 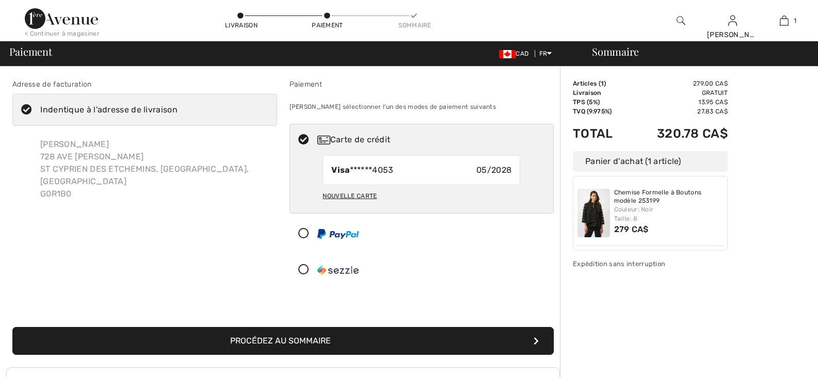 What do you see at coordinates (784, 21) in the screenshot?
I see `img: Mon panier` at bounding box center [784, 21].